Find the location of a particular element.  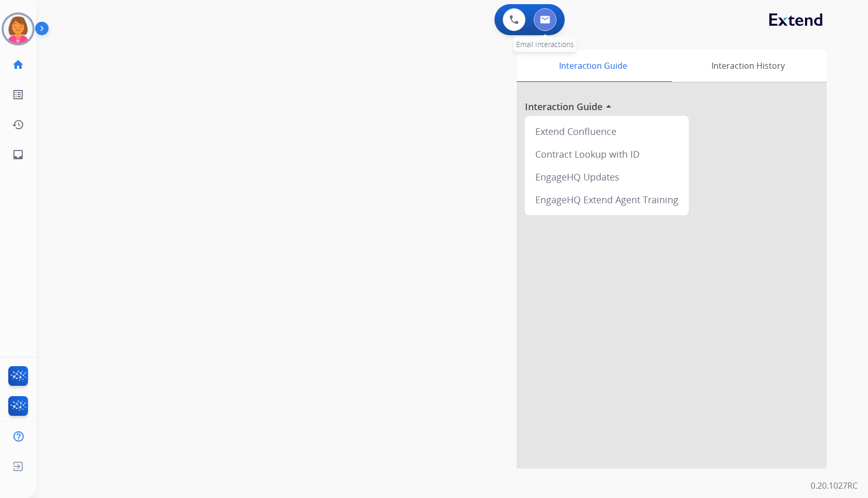

mat-icon: list_alt is located at coordinates (18, 94).